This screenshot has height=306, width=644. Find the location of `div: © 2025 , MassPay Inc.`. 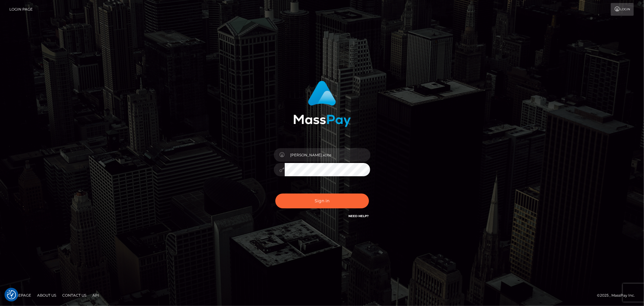

div: © 2025 , MassPay Inc. is located at coordinates (618, 295).